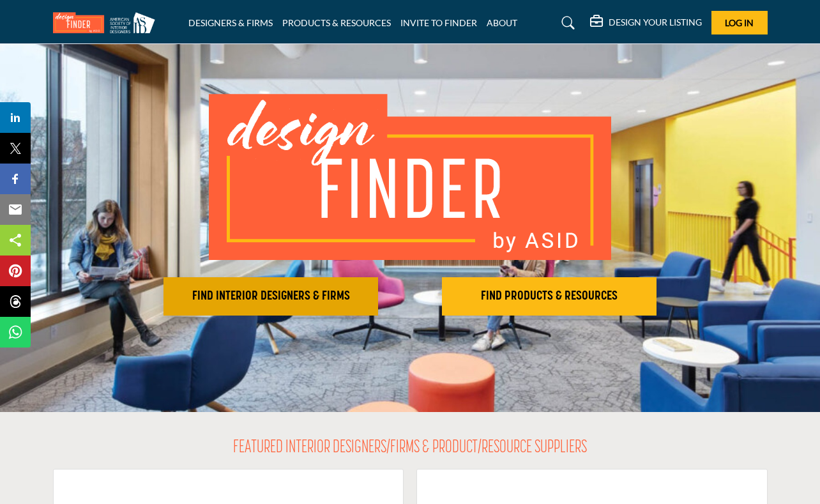 The image size is (820, 504). What do you see at coordinates (549, 296) in the screenshot?
I see `button: FIND PRODUCTS & RESOURCES` at bounding box center [549, 296].